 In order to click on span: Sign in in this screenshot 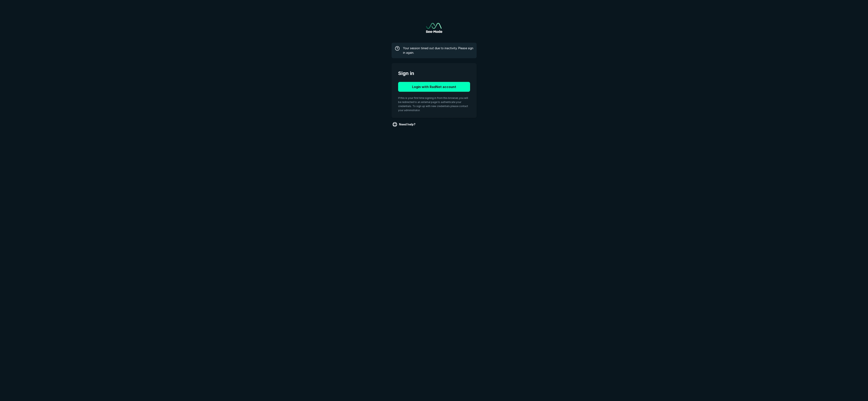, I will do `click(434, 73)`.